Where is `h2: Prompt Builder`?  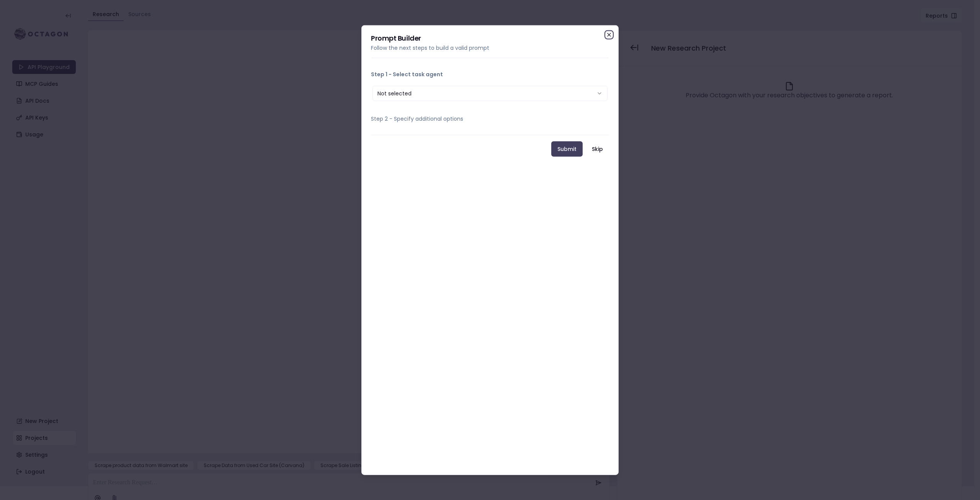
h2: Prompt Builder is located at coordinates (490, 38).